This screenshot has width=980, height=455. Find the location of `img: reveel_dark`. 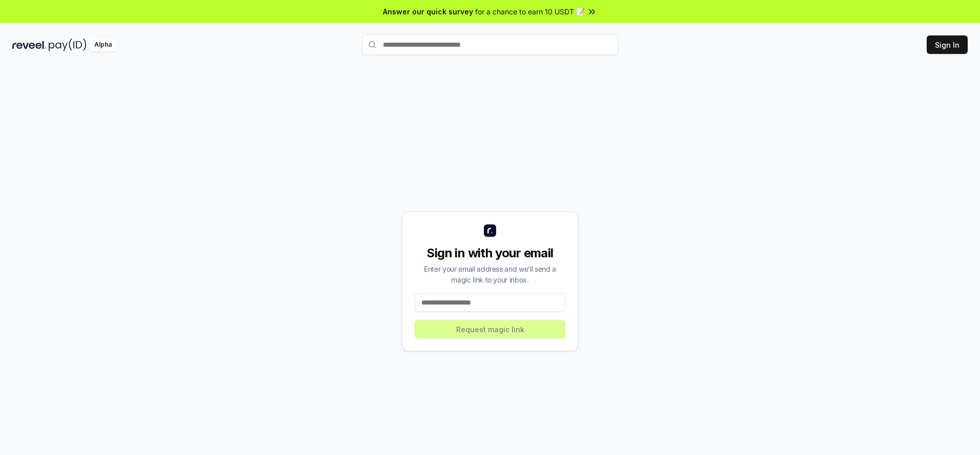

img: reveel_dark is located at coordinates (30, 44).